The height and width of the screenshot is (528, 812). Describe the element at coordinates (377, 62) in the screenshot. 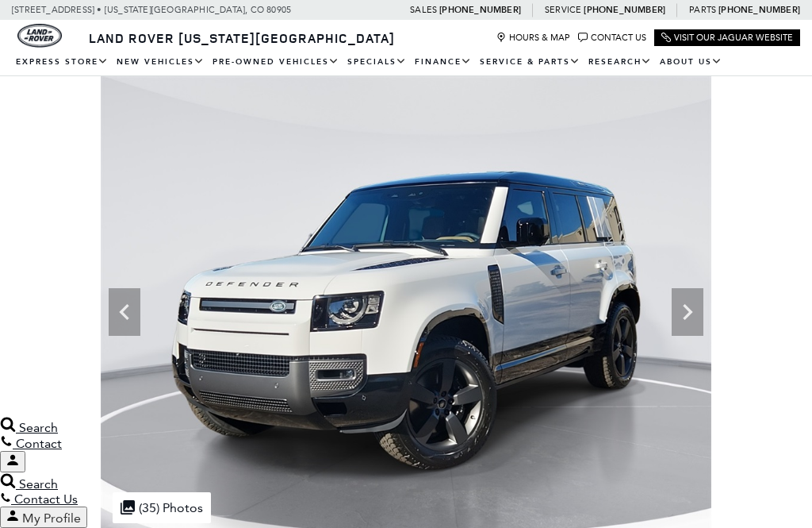

I see `a: Specials` at that location.